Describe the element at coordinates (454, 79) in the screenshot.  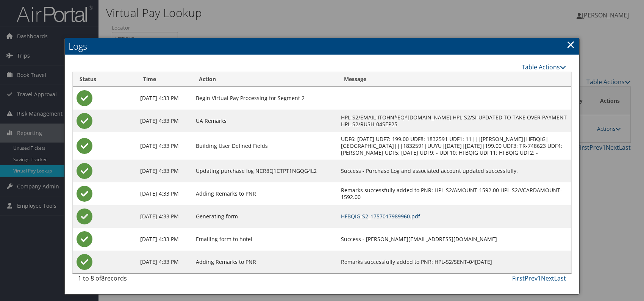
I see `th: Message: activate to sort column ascending` at that location.